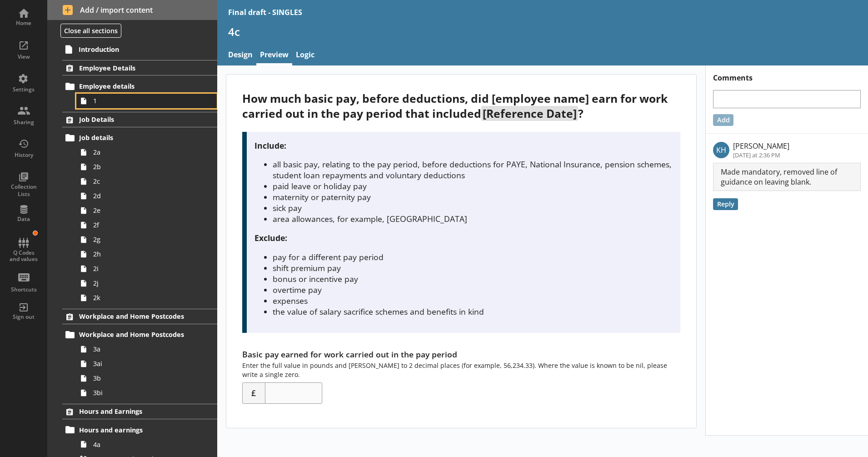  Describe the element at coordinates (144, 239) in the screenshot. I see `span: 2g` at that location.